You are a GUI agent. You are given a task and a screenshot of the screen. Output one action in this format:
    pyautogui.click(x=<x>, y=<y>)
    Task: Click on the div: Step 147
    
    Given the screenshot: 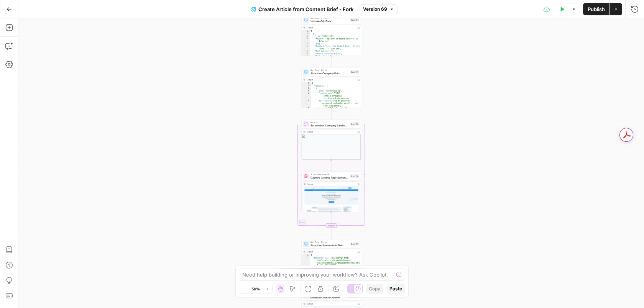 What is the action you would take?
    pyautogui.click(x=354, y=72)
    